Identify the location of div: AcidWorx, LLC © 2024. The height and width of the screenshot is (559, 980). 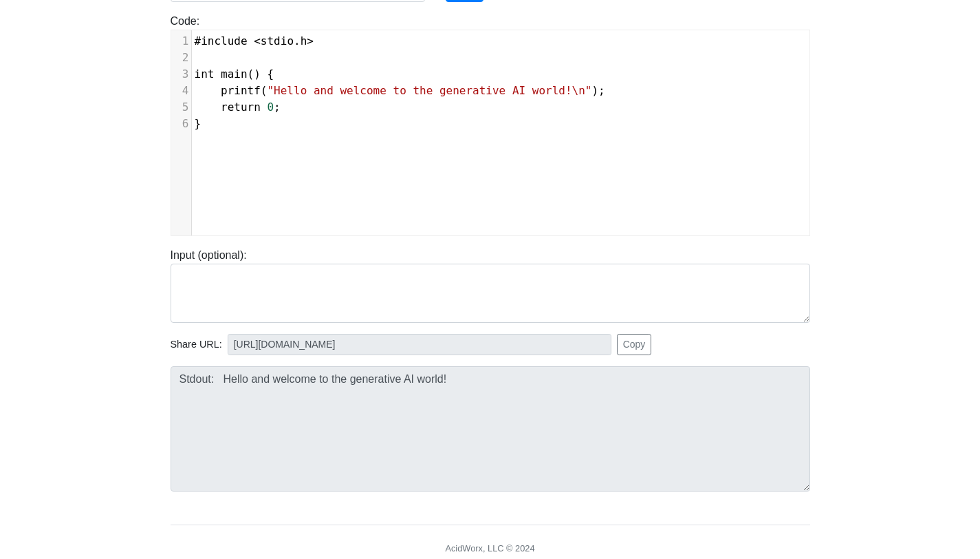
(490, 548).